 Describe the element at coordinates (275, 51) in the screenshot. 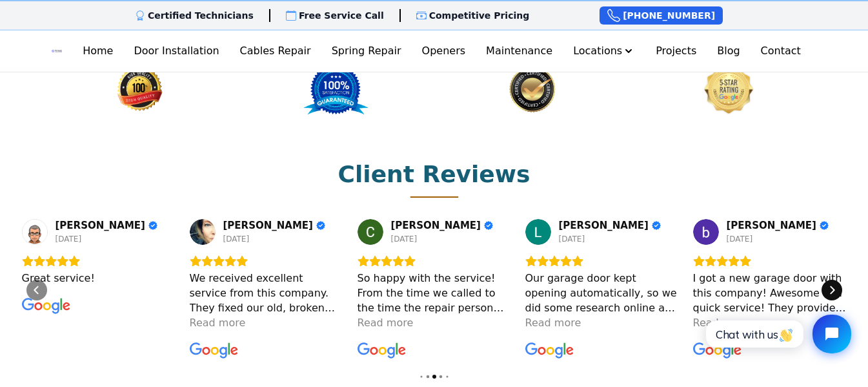

I see `a: Cables Repair` at that location.